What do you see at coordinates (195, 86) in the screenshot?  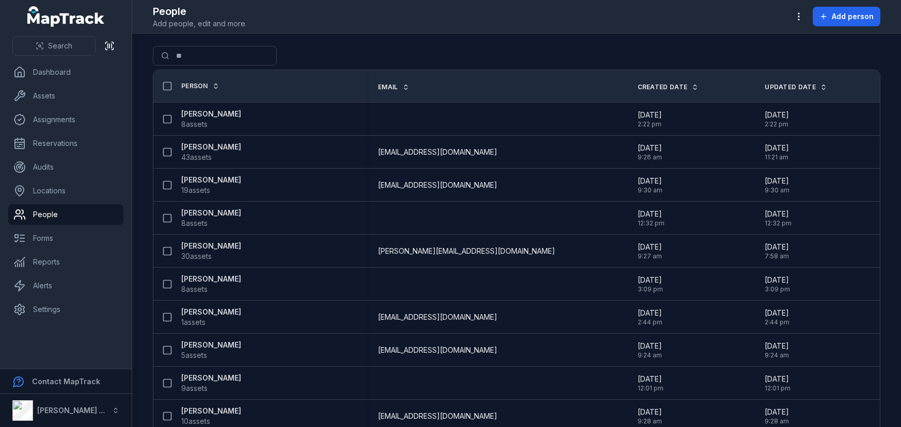 I see `span: Person` at bounding box center [195, 86].